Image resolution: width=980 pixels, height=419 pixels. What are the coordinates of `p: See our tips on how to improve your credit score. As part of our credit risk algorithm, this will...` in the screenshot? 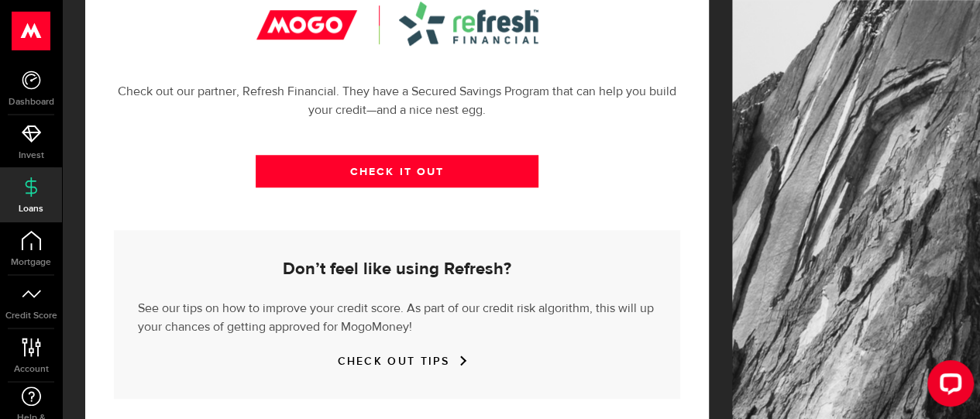 It's located at (396, 316).